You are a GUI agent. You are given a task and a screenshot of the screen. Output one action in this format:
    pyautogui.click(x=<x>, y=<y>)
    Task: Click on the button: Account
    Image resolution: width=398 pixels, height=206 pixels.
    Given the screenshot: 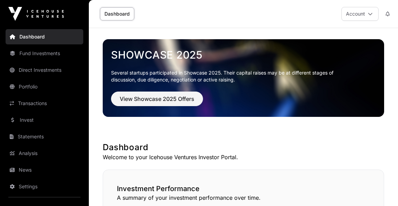 What is the action you would take?
    pyautogui.click(x=360, y=14)
    